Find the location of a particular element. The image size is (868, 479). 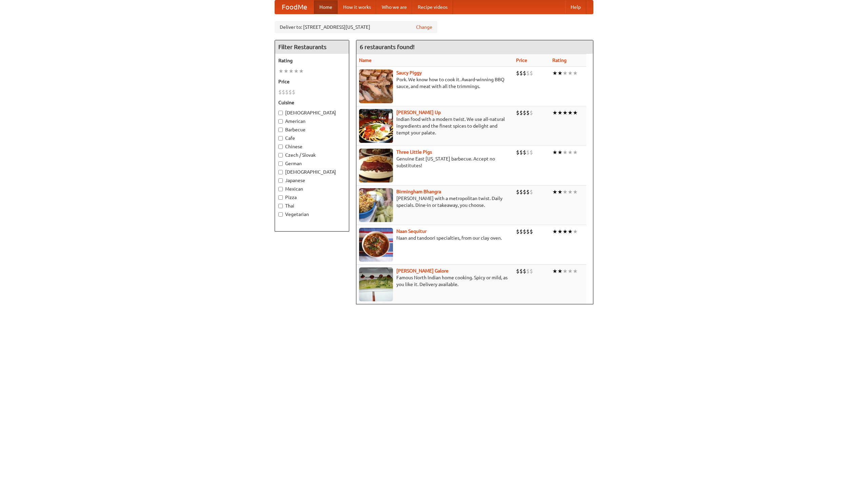

a: FoodMe is located at coordinates (294, 7).